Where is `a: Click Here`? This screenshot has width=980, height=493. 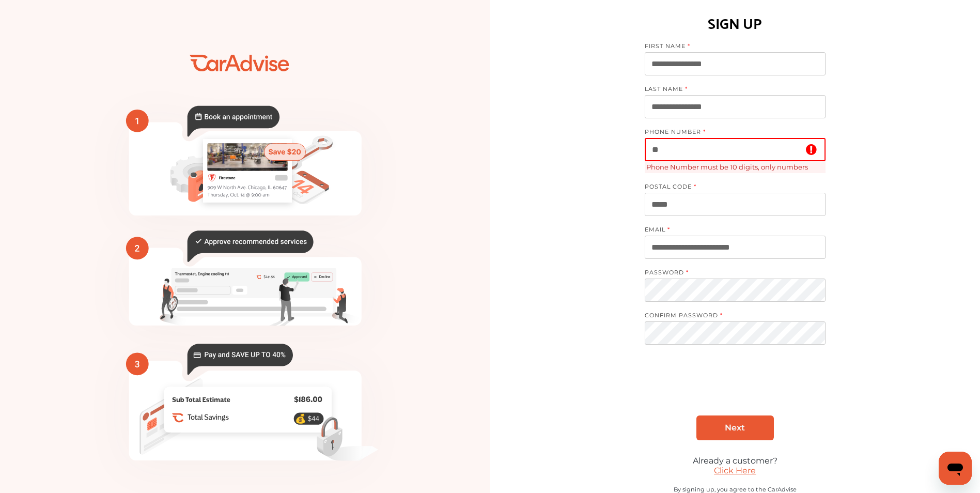 a: Click Here is located at coordinates (735, 470).